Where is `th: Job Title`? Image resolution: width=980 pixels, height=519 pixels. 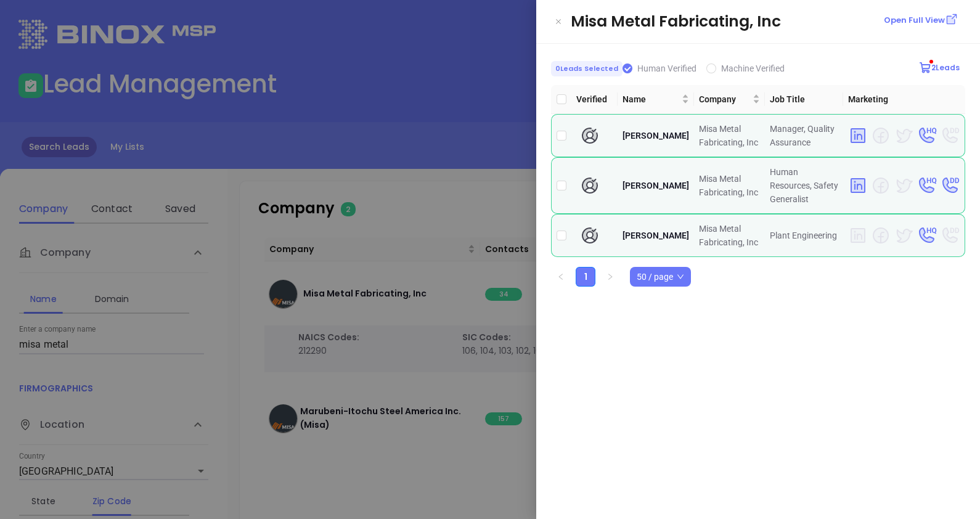
th: Job Title is located at coordinates (804, 100).